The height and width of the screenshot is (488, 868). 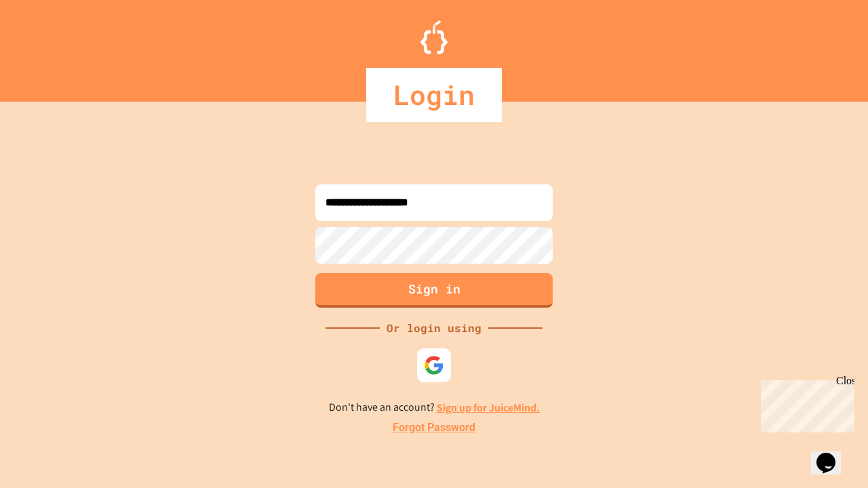 What do you see at coordinates (434, 37) in the screenshot?
I see `img: Logo.svg` at bounding box center [434, 37].